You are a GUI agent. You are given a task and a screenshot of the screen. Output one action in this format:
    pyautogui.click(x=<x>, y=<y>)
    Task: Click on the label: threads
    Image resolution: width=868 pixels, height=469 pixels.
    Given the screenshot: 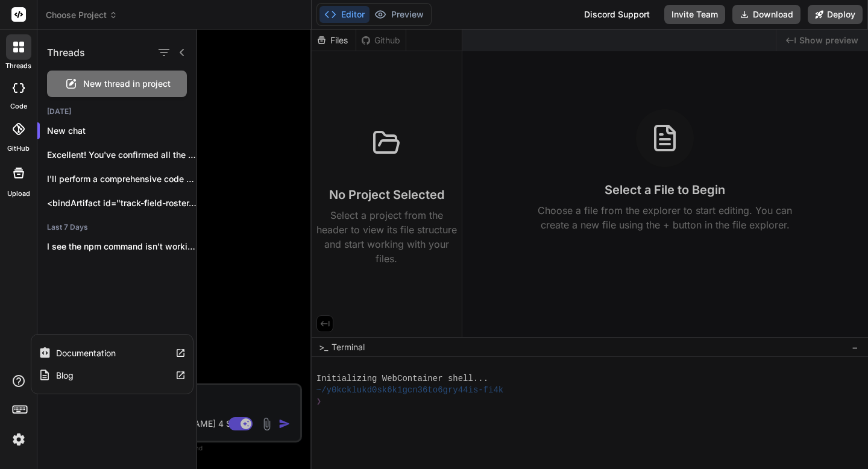 What is the action you would take?
    pyautogui.click(x=18, y=65)
    